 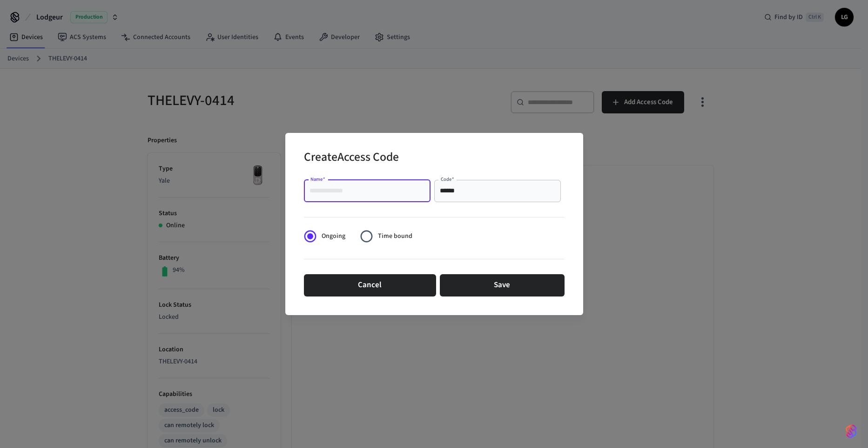 I want to click on label: Name, so click(x=318, y=179).